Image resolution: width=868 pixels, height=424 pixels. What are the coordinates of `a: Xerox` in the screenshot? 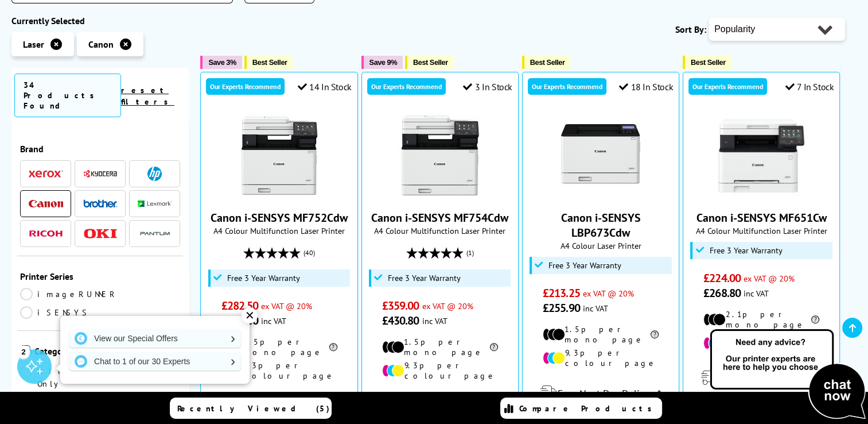 It's located at (46, 173).